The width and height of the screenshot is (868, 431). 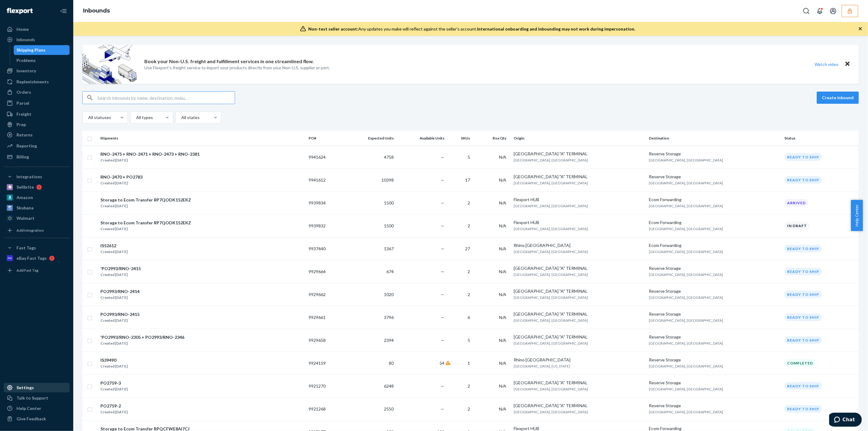 I want to click on button: Close Navigation, so click(x=63, y=11).